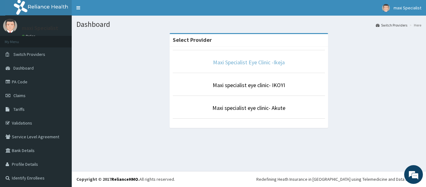 This screenshot has width=426, height=187. Describe the element at coordinates (29, 36) in the screenshot. I see `a: Online` at that location.